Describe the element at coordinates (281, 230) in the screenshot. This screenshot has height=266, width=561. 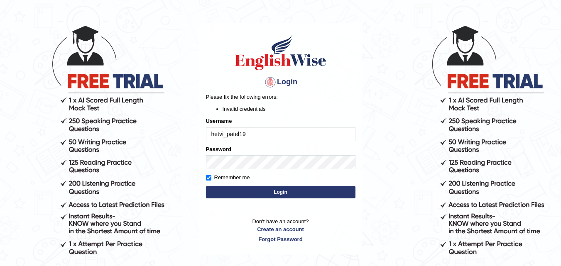
I see `p: Don't have an account?` at that location.